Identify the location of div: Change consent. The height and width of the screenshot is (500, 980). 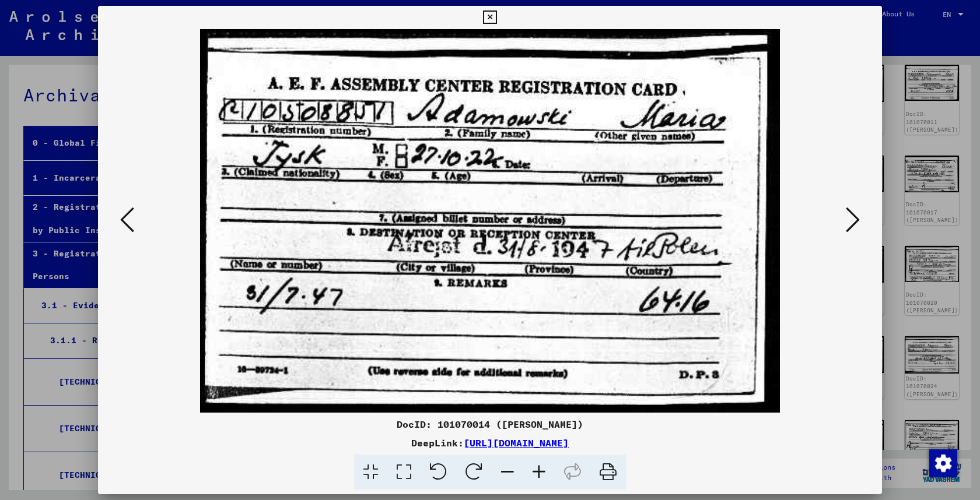
(942, 462).